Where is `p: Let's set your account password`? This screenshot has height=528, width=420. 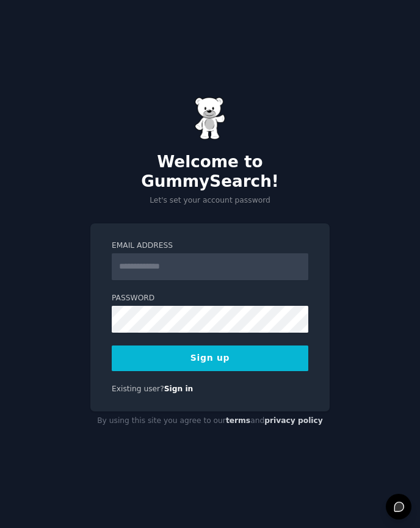 p: Let's set your account password is located at coordinates (210, 201).